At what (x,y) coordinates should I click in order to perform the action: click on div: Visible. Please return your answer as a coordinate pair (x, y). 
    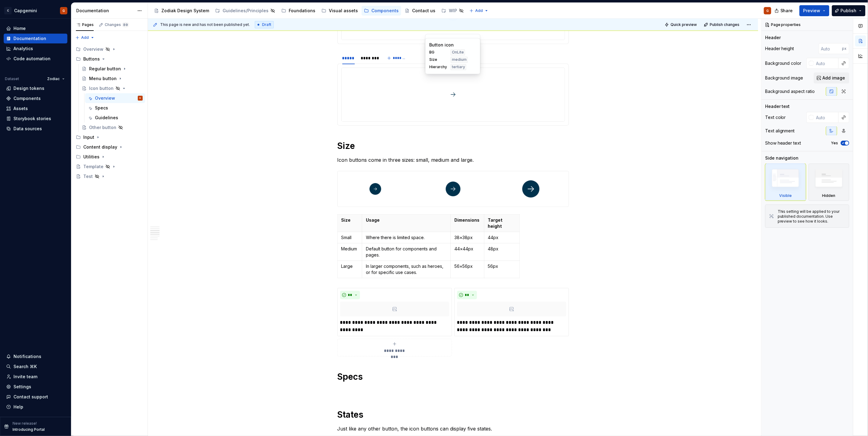
    Looking at the image, I should click on (786, 196).